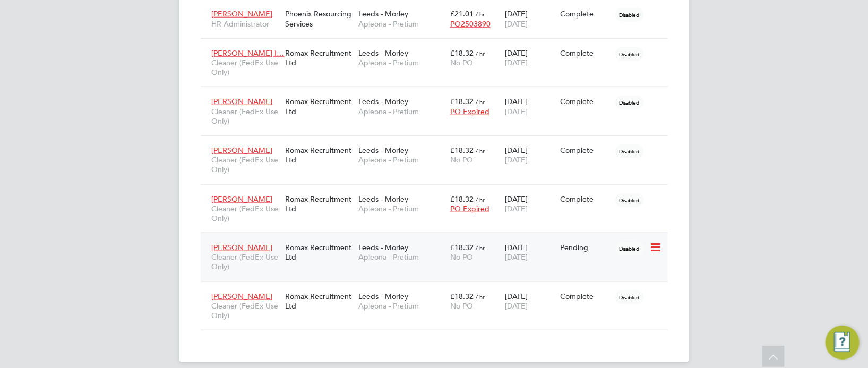  I want to click on div: Pending, so click(585, 248).